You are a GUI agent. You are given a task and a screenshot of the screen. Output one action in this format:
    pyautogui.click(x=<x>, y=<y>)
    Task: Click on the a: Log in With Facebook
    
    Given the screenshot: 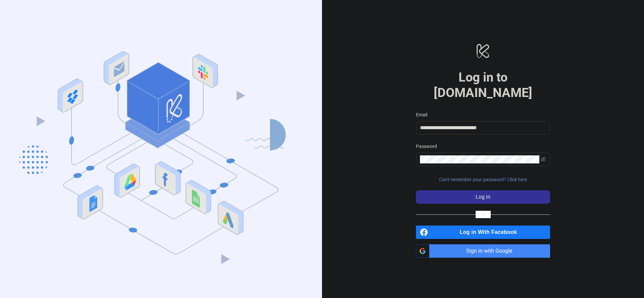 What is the action you would take?
    pyautogui.click(x=483, y=232)
    